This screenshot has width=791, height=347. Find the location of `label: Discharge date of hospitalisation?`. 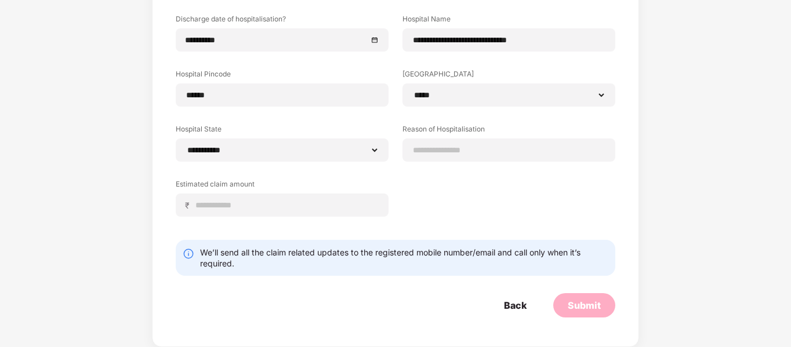

label: Discharge date of hospitalisation? is located at coordinates (282, 21).